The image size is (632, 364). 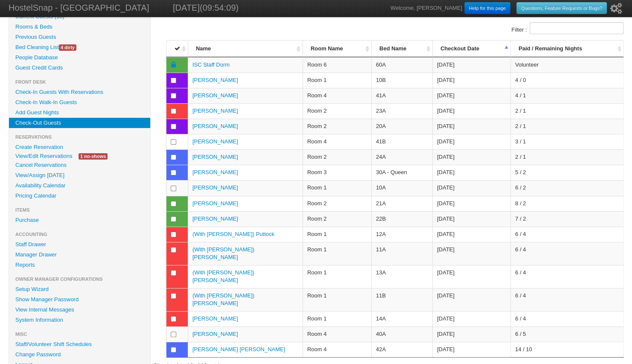 I want to click on th: Bed Name: activate to sort column ascending, so click(x=401, y=49).